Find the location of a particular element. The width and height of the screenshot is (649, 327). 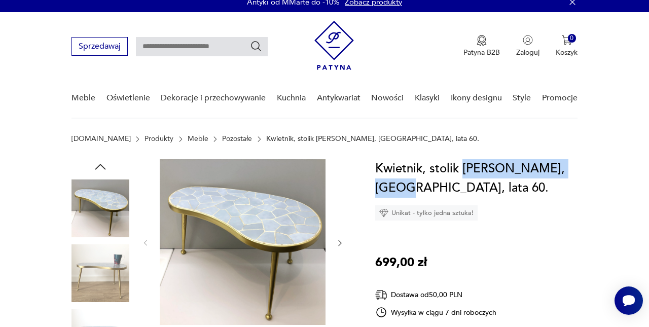

img: Ikona medalu is located at coordinates (482, 41).